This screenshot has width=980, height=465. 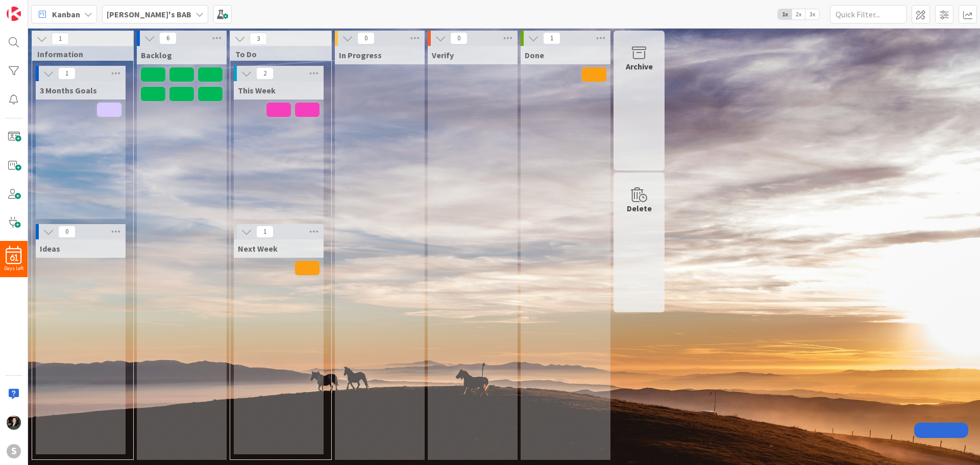 What do you see at coordinates (812, 14) in the screenshot?
I see `span: 3x` at bounding box center [812, 14].